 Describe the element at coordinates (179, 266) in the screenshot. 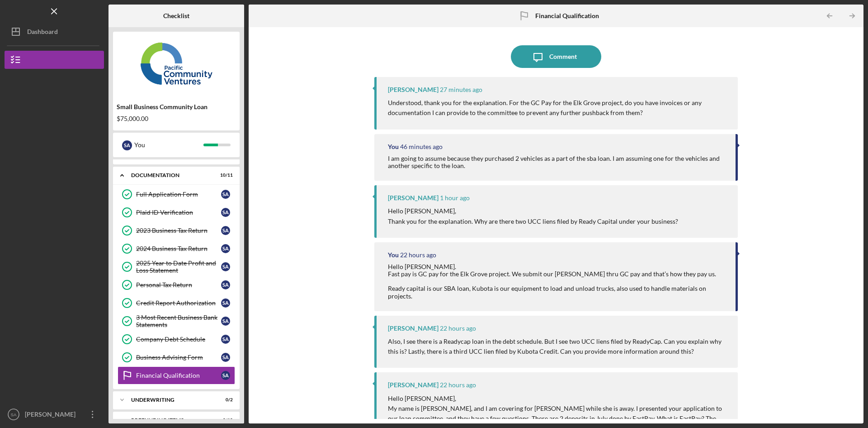

I see `div: 2025 Year to Date Profit and Loss Statement` at that location.